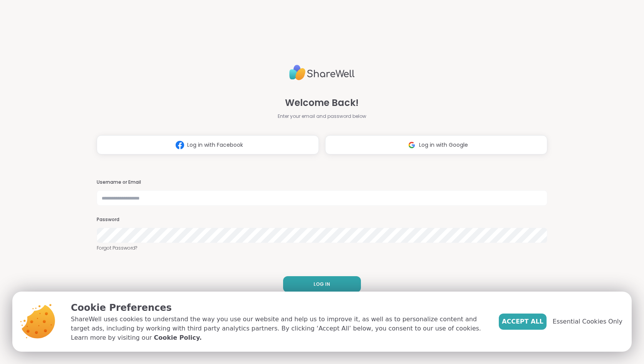 The height and width of the screenshot is (364, 644). Describe the element at coordinates (321, 284) in the screenshot. I see `span: LOG IN` at that location.